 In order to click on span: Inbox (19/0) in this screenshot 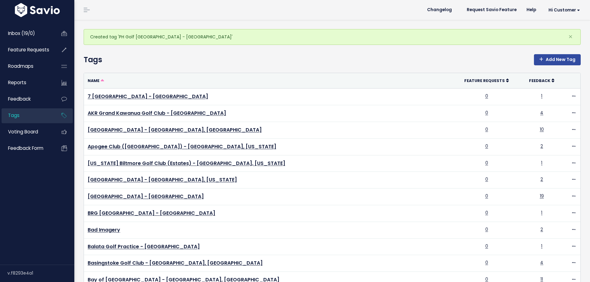, I will do `click(21, 33)`.